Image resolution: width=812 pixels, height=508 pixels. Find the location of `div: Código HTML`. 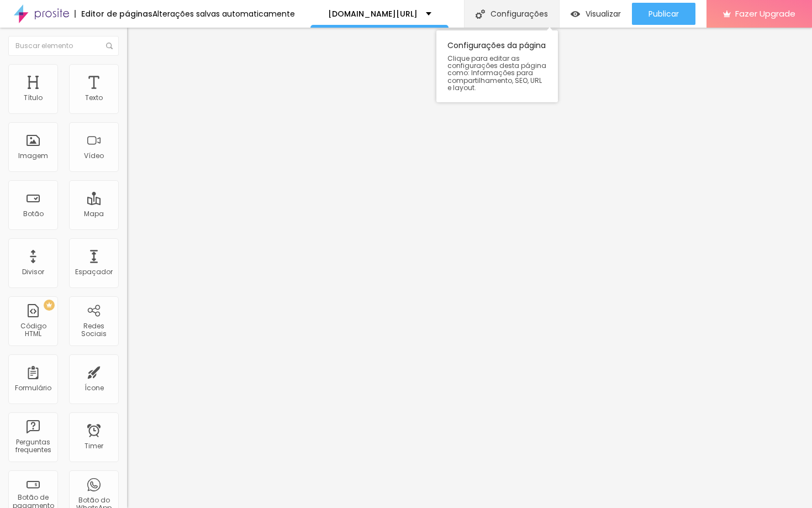

div: Código HTML is located at coordinates (32, 330).